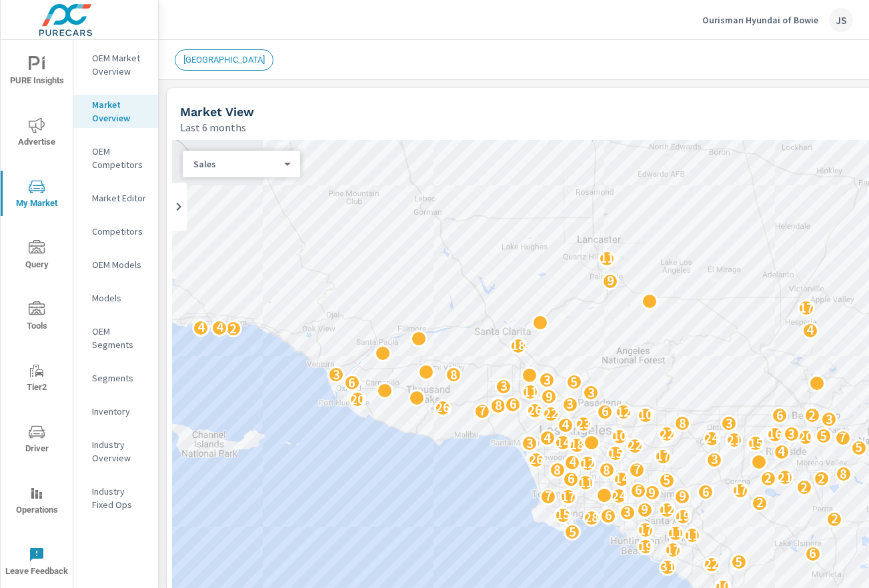 This screenshot has width=869, height=588. What do you see at coordinates (119, 231) in the screenshot?
I see `p: Competitors` at bounding box center [119, 231].